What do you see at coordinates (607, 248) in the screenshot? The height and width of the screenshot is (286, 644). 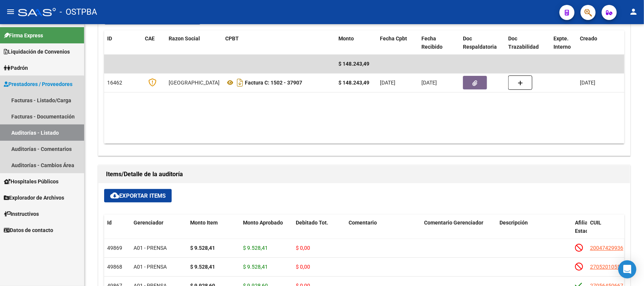 I see `span: 20047429936` at bounding box center [607, 248].